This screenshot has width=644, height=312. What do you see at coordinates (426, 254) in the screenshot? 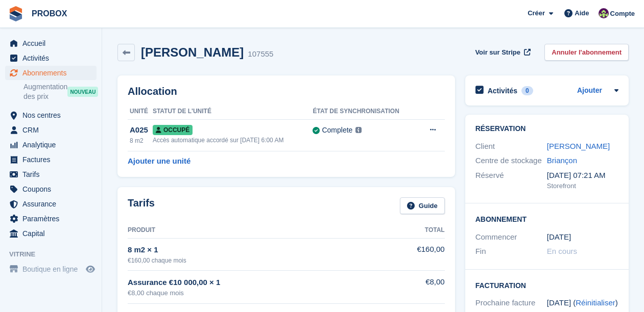
I see `td: €160,00` at bounding box center [426, 254].